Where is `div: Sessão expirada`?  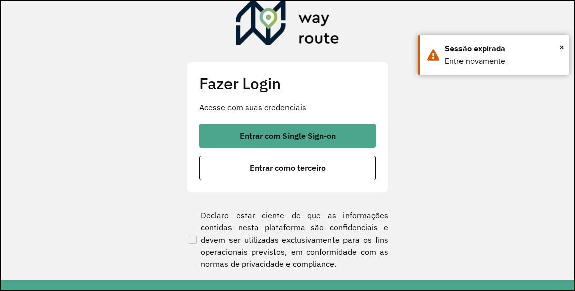 div: Sessão expirada is located at coordinates (503, 49).